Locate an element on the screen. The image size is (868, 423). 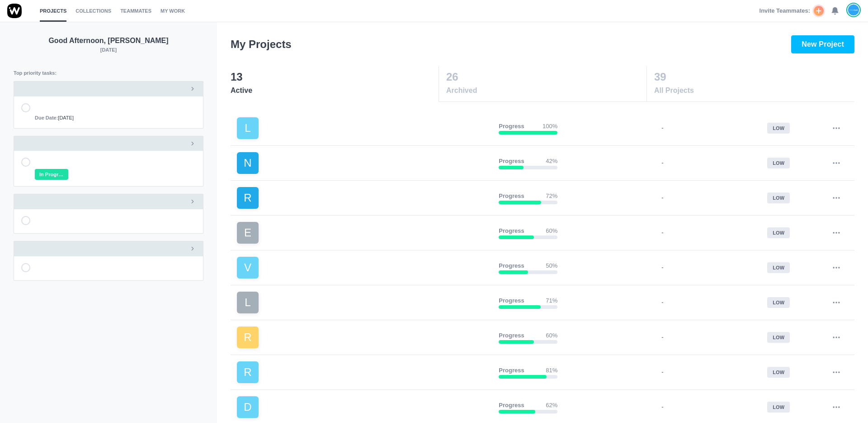
a: N is located at coordinates (364, 163).